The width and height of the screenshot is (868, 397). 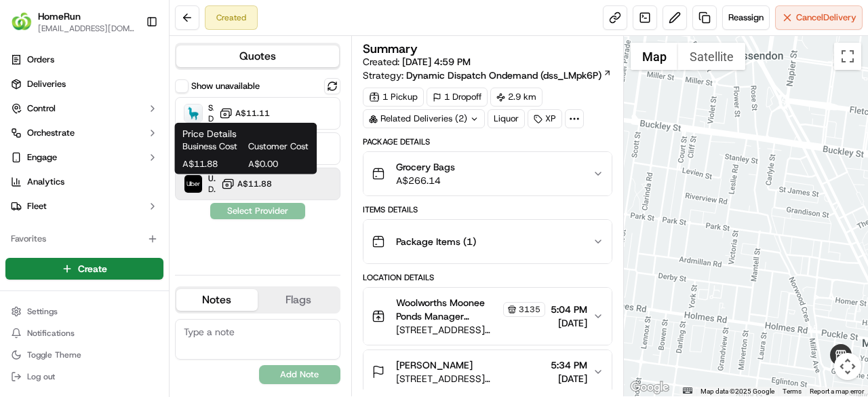 I want to click on span: Dropoff ETA 49 minutes, so click(x=212, y=189).